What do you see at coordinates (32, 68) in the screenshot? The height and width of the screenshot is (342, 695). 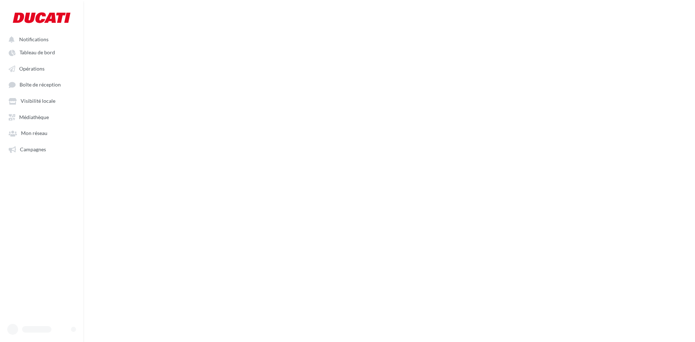 I see `span: Opérations` at bounding box center [32, 68].